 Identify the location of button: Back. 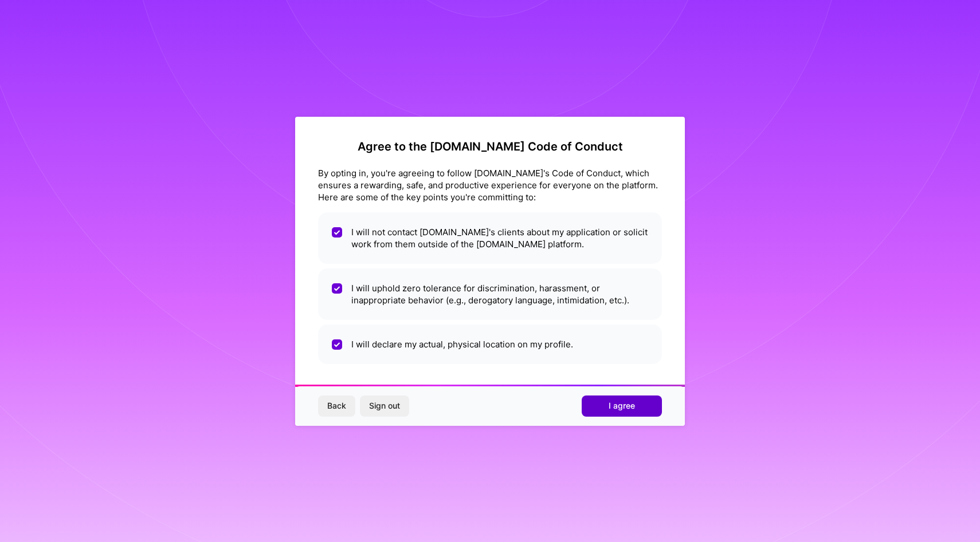
(337, 406).